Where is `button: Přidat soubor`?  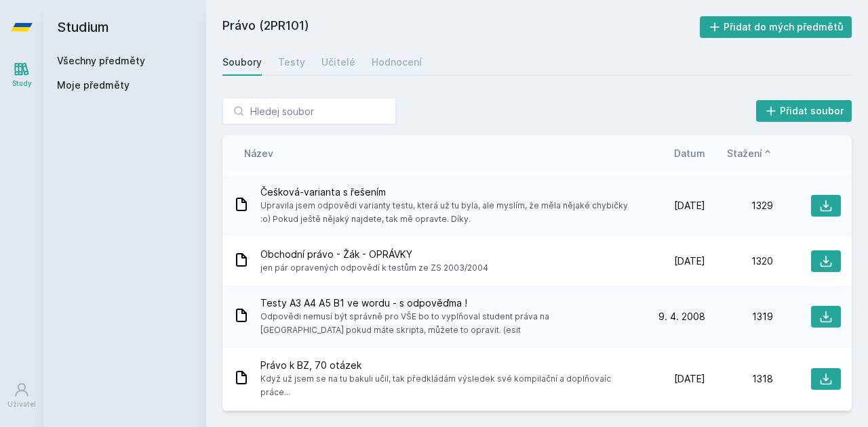
button: Přidat soubor is located at coordinates (804, 111).